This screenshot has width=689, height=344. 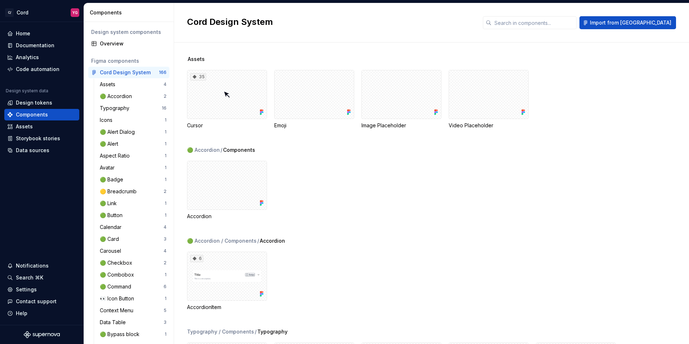 What do you see at coordinates (133, 215) in the screenshot?
I see `a: 🟢 Button1` at bounding box center [133, 215].